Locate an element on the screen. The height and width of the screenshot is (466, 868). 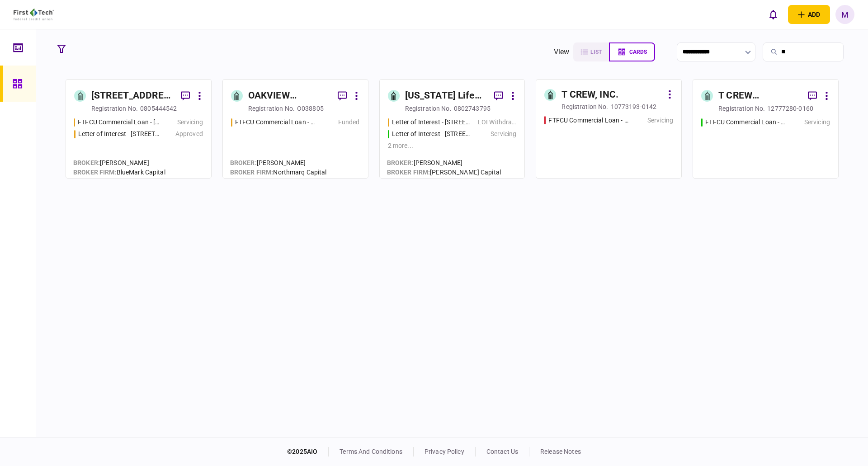
div: 12777280-0160 is located at coordinates (790, 109).